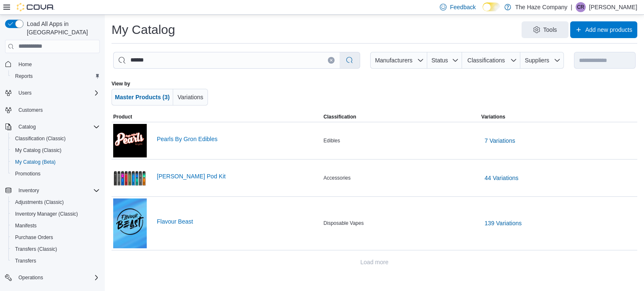 The image size is (644, 291). Describe the element at coordinates (143, 30) in the screenshot. I see `h1: My Catalog` at that location.